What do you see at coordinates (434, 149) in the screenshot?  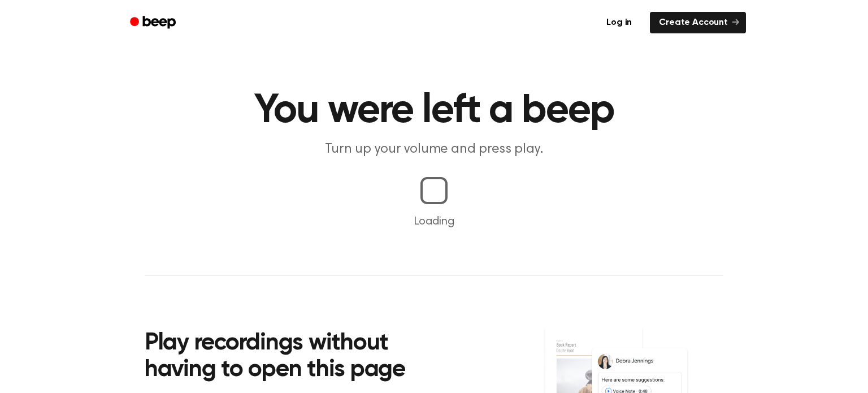 I see `p: Turn up your volume and press play.` at bounding box center [434, 149].